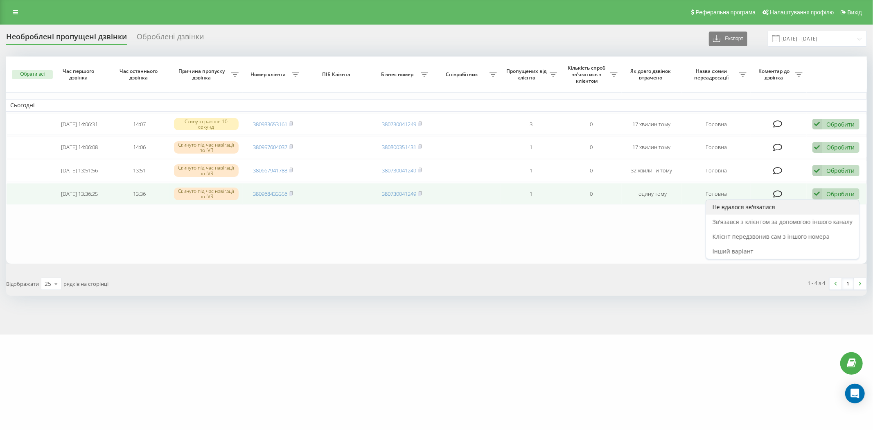 Image resolution: width=873 pixels, height=430 pixels. What do you see at coordinates (23, 284) in the screenshot?
I see `span: Відображати` at bounding box center [23, 284].